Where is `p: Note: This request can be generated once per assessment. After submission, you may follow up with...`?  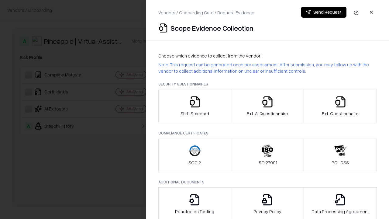 p: Note: This request can be generated once per assessment. After submission, you may follow up with... is located at coordinates (267, 68).